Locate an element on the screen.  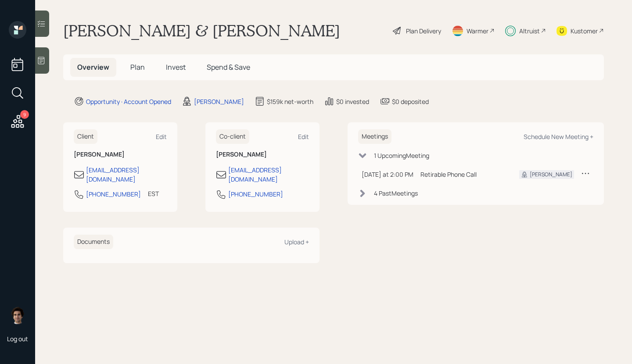
h6: Co-client is located at coordinates (233, 136).